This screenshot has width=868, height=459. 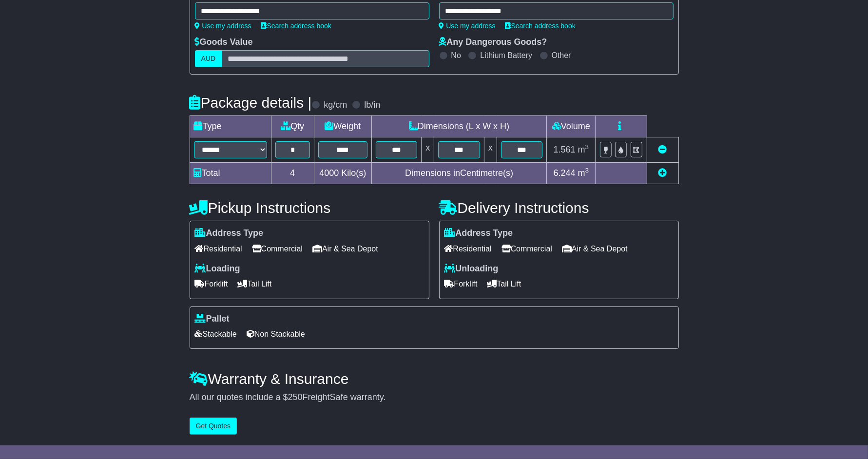 I want to click on td: Total, so click(x=230, y=174).